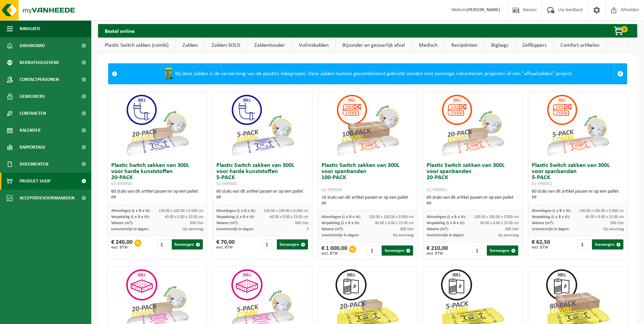 This screenshot has width=644, height=324. Describe the element at coordinates (367, 74) in the screenshot. I see `div: Bij deze zakken is de verwerking van de plastics inbegrepen. Deze zakken kunnen gecombineerd gebr...` at that location.